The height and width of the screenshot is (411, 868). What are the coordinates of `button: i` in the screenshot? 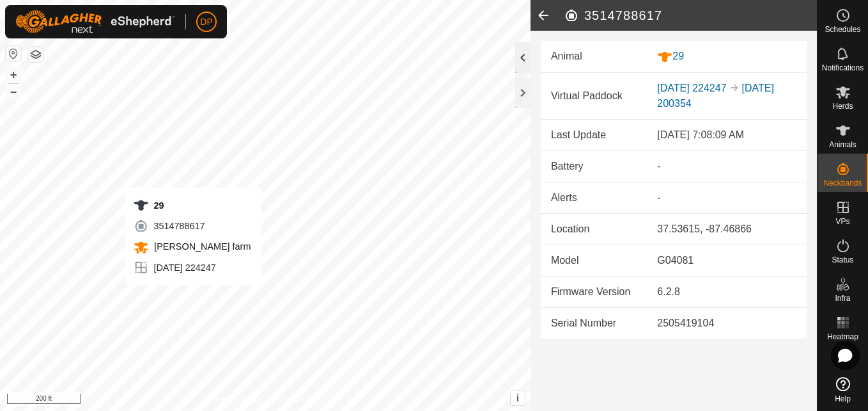 It's located at (518, 398).